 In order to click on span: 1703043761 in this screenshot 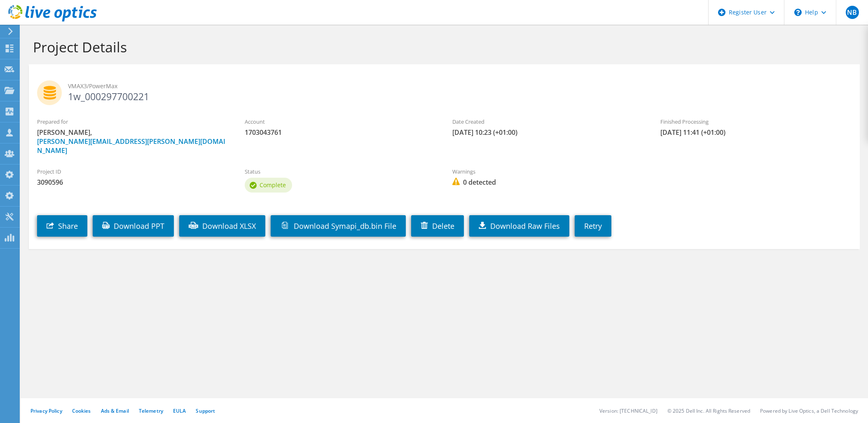, I will do `click(340, 132)`.